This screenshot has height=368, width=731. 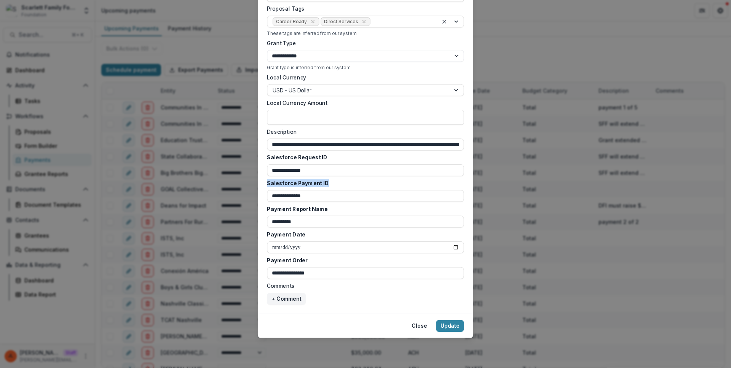 What do you see at coordinates (363, 209) in the screenshot?
I see `label: Payment Report Name` at bounding box center [363, 209].